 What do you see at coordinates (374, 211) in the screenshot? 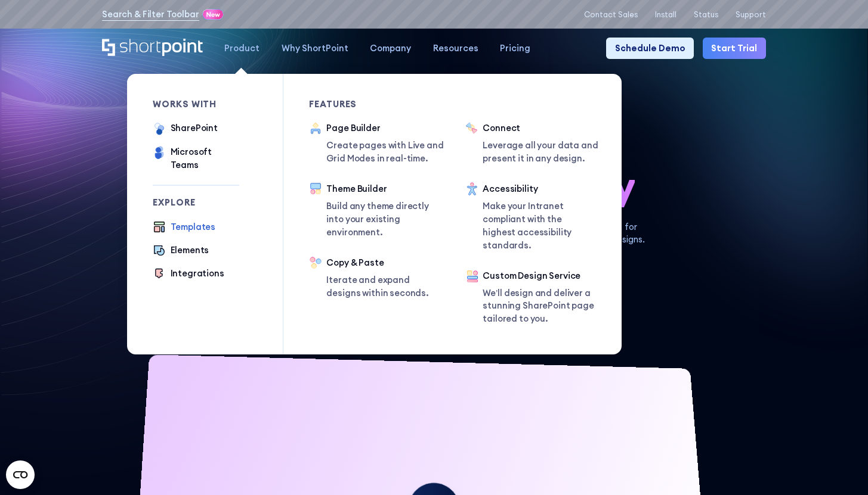
I see `a: Theme BuilderBuild any theme directly into your existing environment.` at bounding box center [374, 211].